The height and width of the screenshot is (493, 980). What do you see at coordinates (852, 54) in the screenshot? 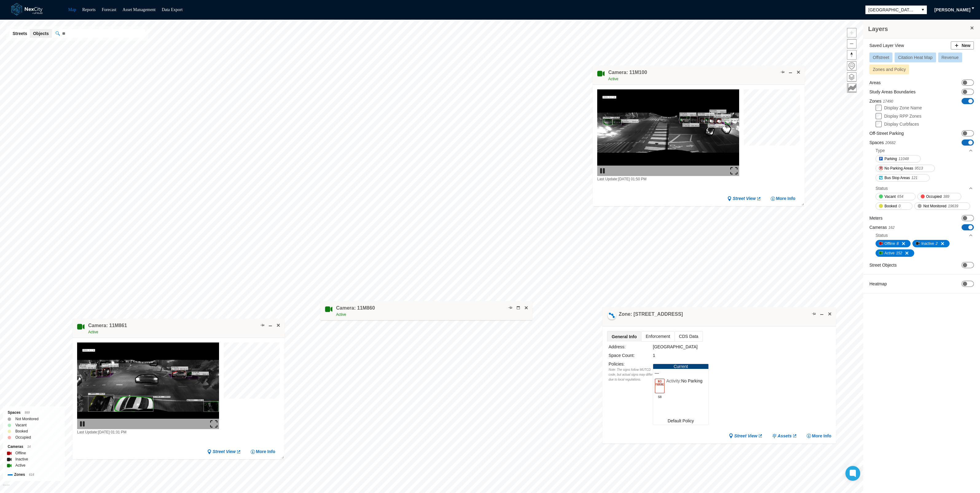
I see `button: Reset bearing to north` at bounding box center [852, 54].